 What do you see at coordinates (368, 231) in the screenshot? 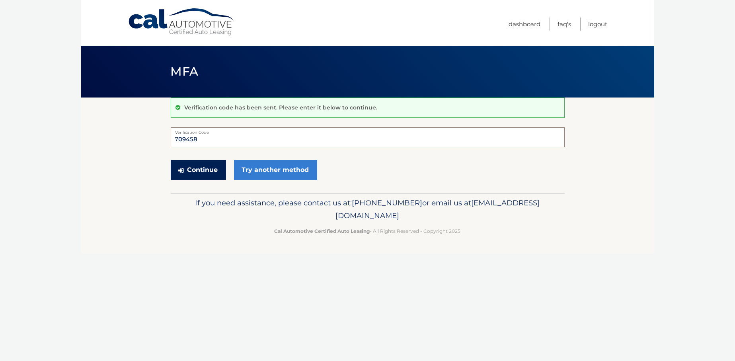
I see `p: - All Rights Reserved - Copyright 2025` at bounding box center [368, 231].